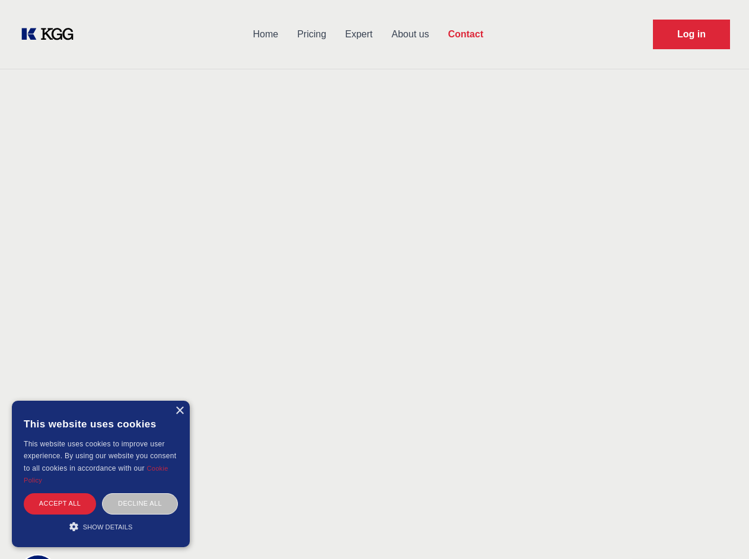 The height and width of the screenshot is (559, 749). What do you see at coordinates (359, 34) in the screenshot?
I see `a: Expert` at bounding box center [359, 34].